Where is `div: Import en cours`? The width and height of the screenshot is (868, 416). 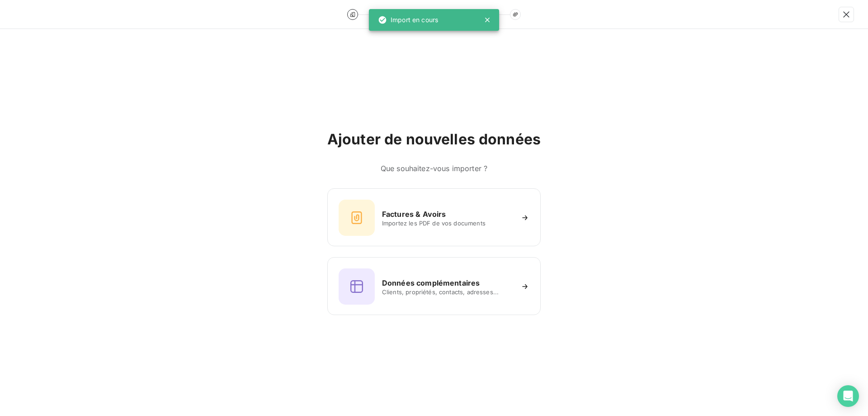
div: Import en cours is located at coordinates (408, 20).